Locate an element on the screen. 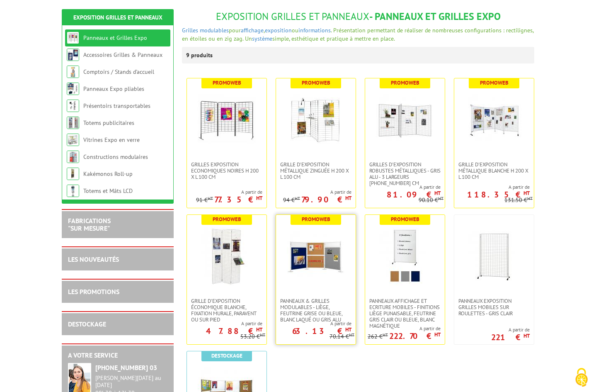 This screenshot has height=392, width=596. p: 262 € is located at coordinates (378, 336).